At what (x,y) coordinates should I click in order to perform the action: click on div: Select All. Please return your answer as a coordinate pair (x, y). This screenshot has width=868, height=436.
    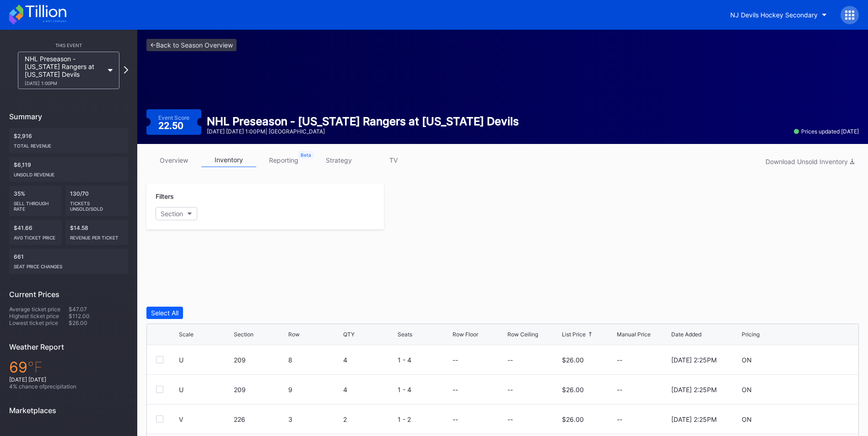
    Looking at the image, I should click on (165, 313).